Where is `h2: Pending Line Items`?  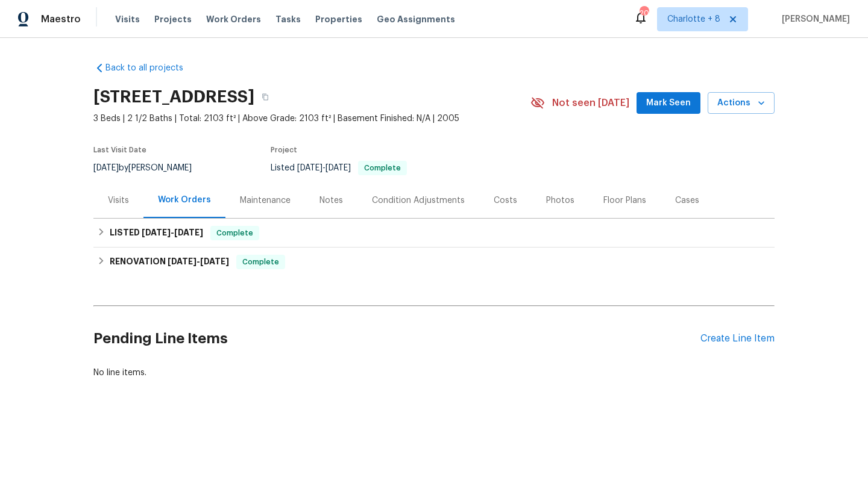 h2: Pending Line Items is located at coordinates (396, 338).